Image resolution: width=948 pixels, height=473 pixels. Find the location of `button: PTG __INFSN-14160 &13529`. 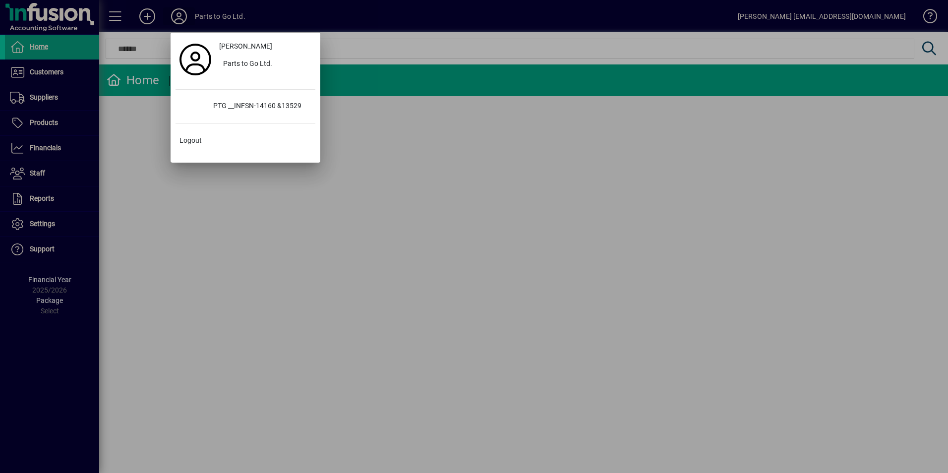

button: PTG __INFSN-14160 &13529 is located at coordinates (245, 107).